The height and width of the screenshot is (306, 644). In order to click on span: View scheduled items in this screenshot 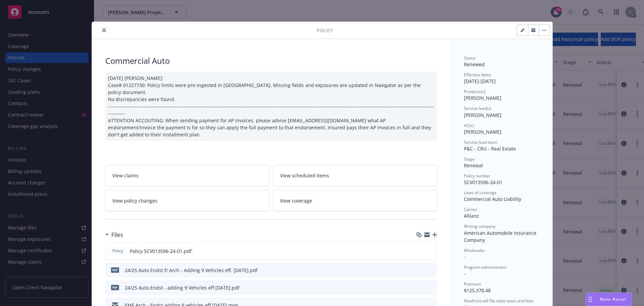, I will do `click(305, 175)`.